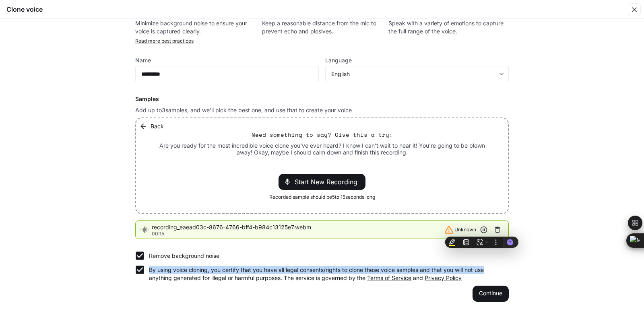 The height and width of the screenshot is (311, 644). I want to click on p: By using voice cloning, you certify that you have all legal consents/rights to clone these voice ..., so click(326, 274).